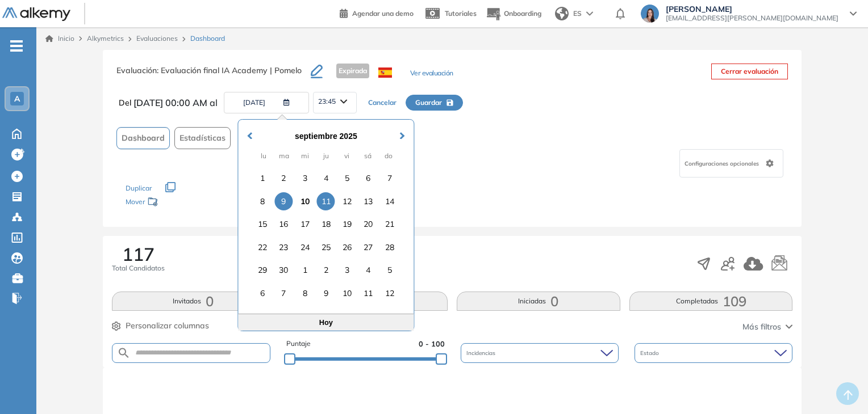 This screenshot has height=414, width=868. What do you see at coordinates (138, 188) in the screenshot?
I see `span: Duplicar` at bounding box center [138, 188].